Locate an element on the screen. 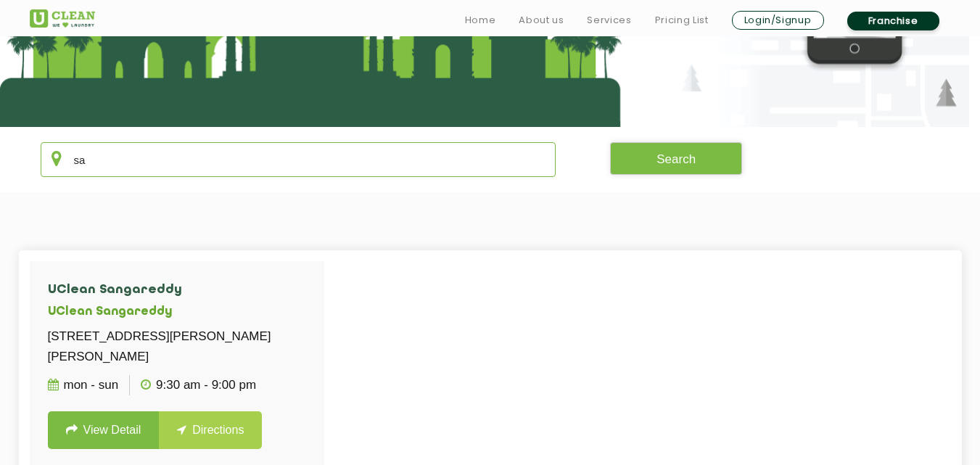  img: UClean Laundry and Dry Cleaning is located at coordinates (63, 18).